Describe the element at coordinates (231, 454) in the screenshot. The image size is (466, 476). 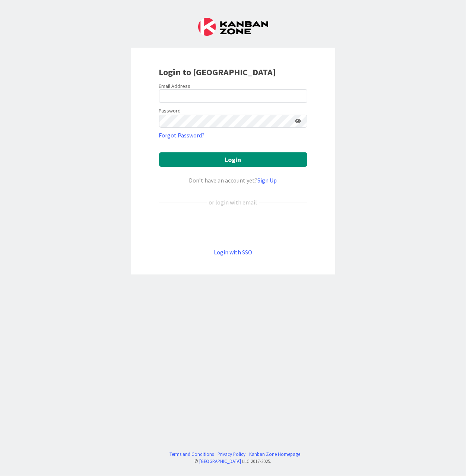
I see `a: Privacy Policy` at that location.